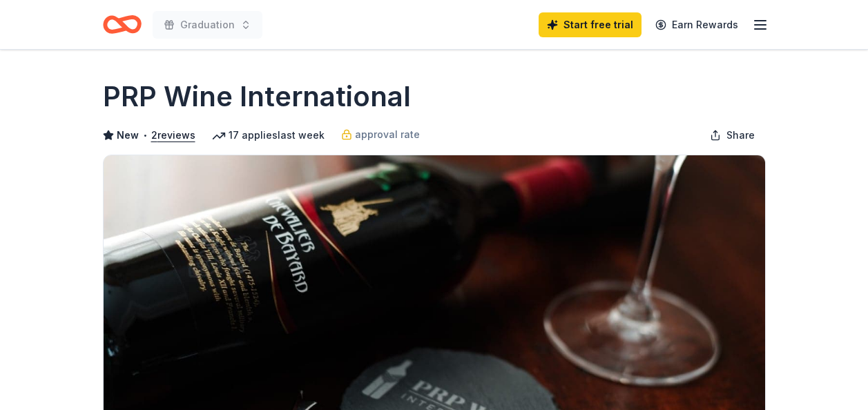 The width and height of the screenshot is (868, 410). I want to click on h1: PRP Wine International, so click(257, 97).